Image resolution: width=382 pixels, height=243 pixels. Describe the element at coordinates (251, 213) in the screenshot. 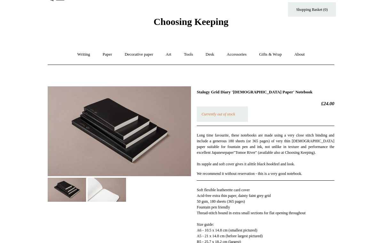

I see `span: Thread-stitch bound in extra small sections for flat opening throughout` at that location.